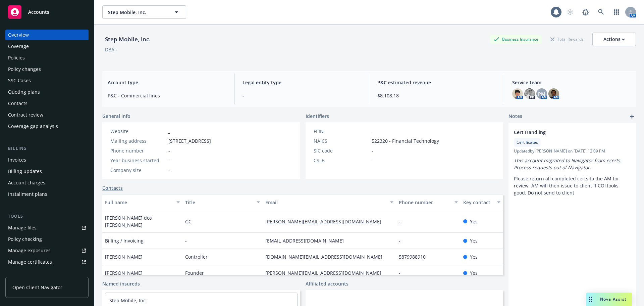 The height and width of the screenshot is (306, 644). Describe the element at coordinates (47, 160) in the screenshot. I see `a: Invoices` at that location.